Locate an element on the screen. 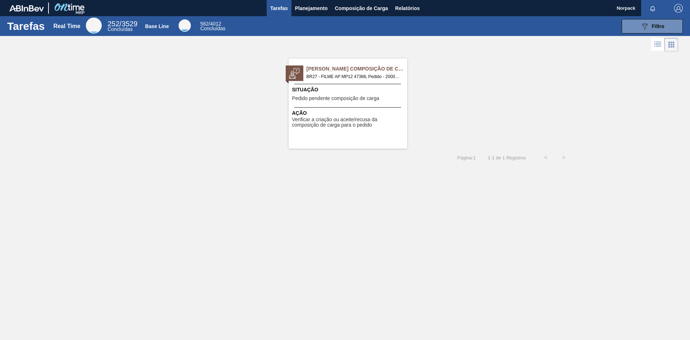  span: Pedido pendente composição de carga is located at coordinates (336, 98).